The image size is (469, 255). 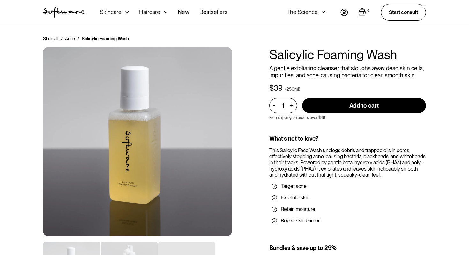 What do you see at coordinates (364, 12) in the screenshot?
I see `a: Open cart` at bounding box center [364, 12].